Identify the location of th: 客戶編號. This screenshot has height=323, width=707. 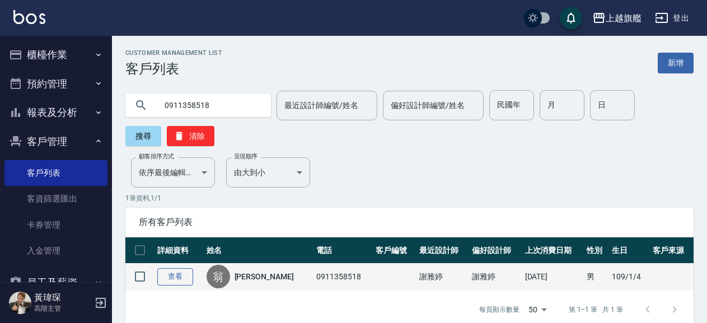
(395, 250).